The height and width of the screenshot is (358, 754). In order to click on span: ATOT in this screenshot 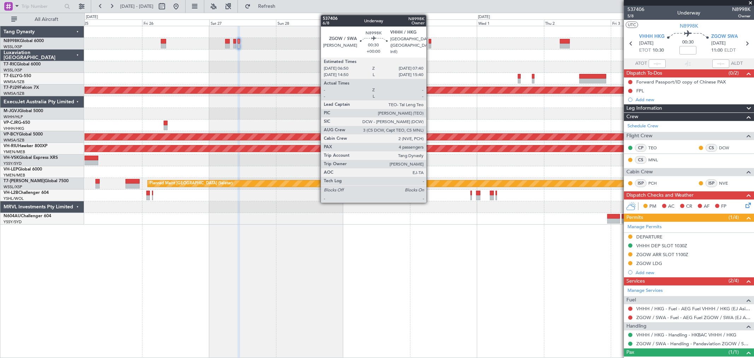, I will do `click(641, 64)`.